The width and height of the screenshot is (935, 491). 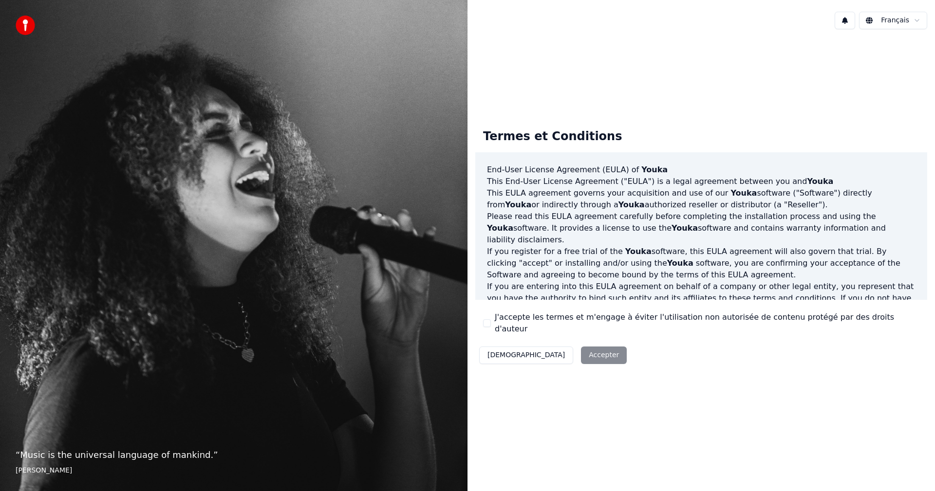 What do you see at coordinates (25, 25) in the screenshot?
I see `img: youka` at bounding box center [25, 25].